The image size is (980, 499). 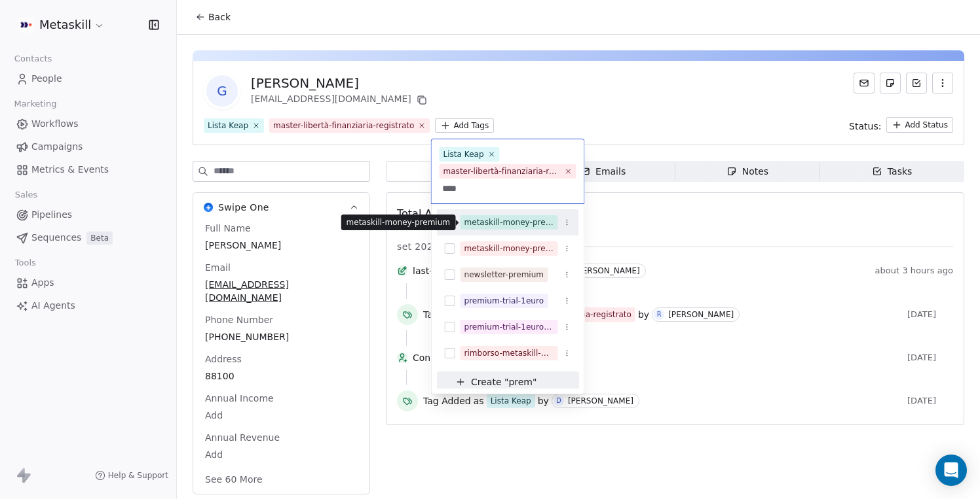 I want to click on div: rimborso-metaskill-money-premium, so click(x=509, y=354).